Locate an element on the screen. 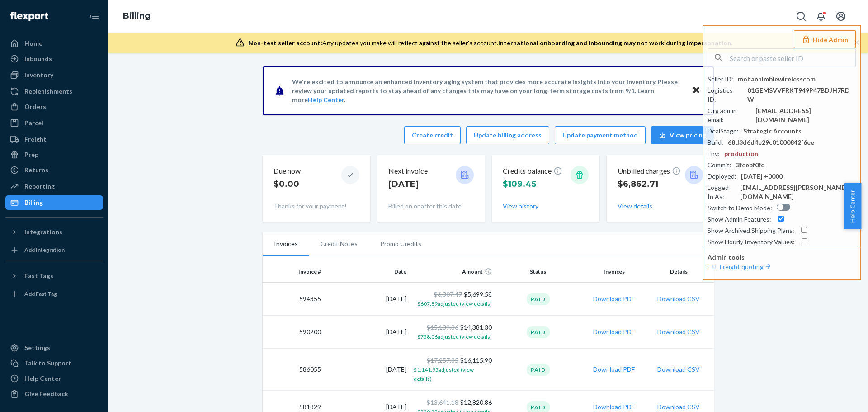 The image size is (868, 412). p: We're excited to announce an enhanced inventory aging system that provides more accurate insights... is located at coordinates (488, 91).